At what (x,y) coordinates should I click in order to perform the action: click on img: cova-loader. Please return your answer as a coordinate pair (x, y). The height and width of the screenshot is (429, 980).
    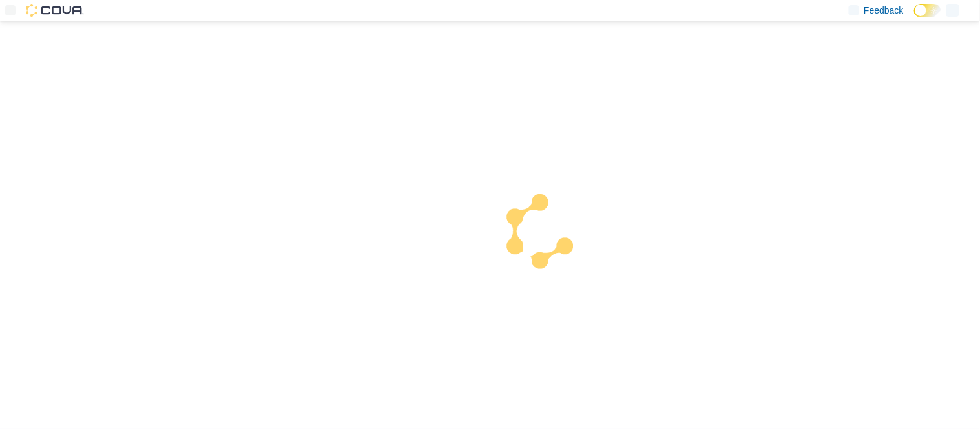
    Looking at the image, I should click on (539, 233).